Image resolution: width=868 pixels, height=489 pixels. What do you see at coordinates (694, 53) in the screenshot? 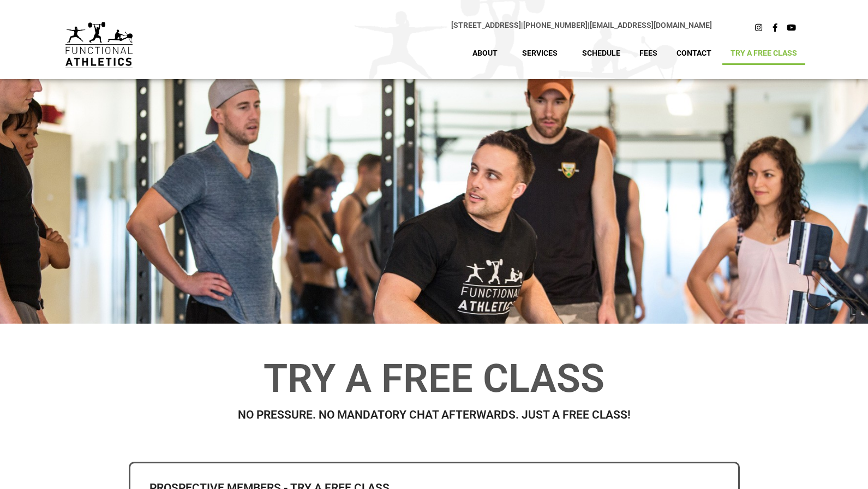
I see `a: Contact` at bounding box center [694, 53].